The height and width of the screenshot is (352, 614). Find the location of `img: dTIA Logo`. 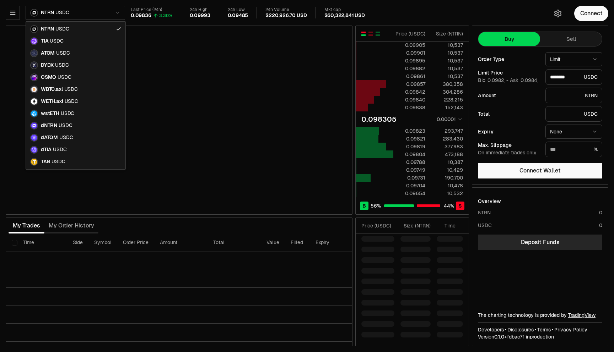

img: dTIA Logo is located at coordinates (34, 150).